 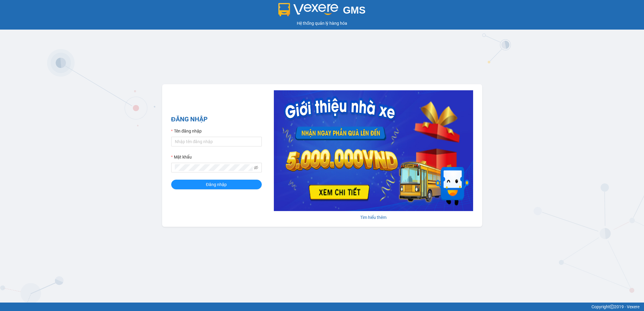 I want to click on button: Đăng nhập, so click(x=217, y=184).